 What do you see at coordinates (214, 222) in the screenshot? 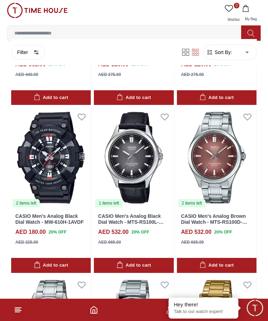
I see `a: CASIO Men's Analog Brown Dial Watch - MTS-RS100D-5ADF` at bounding box center [214, 222].